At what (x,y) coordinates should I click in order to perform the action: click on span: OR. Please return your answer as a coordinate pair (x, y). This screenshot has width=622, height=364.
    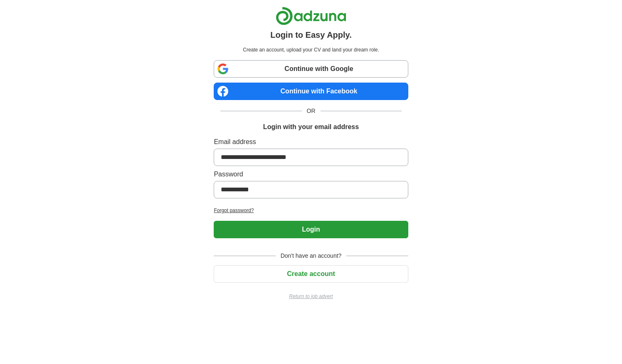
    Looking at the image, I should click on (311, 111).